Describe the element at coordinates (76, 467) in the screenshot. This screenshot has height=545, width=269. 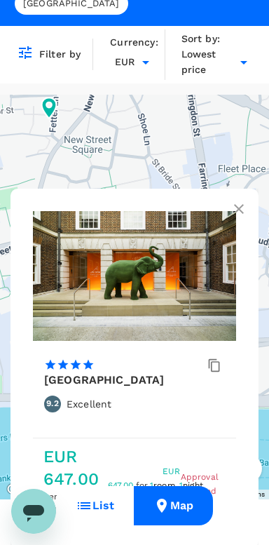
I see `h5: EUR 647.00` at that location.